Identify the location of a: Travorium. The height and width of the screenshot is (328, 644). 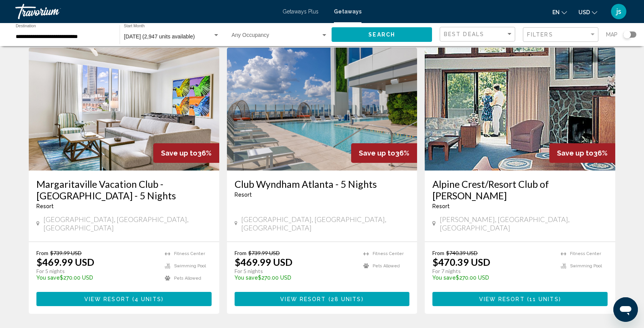
(145, 12).